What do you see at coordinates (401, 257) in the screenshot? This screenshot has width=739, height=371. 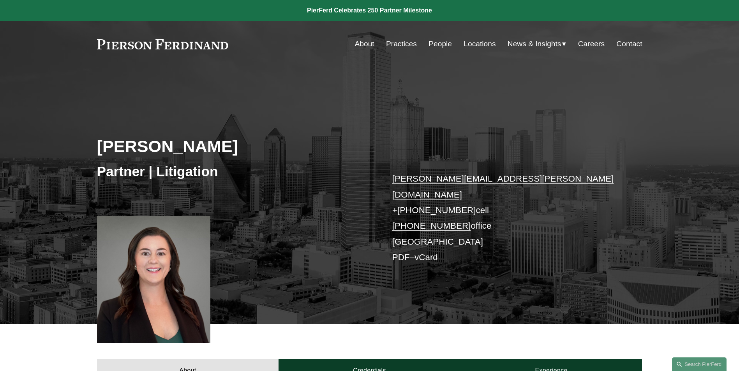 I see `a: PDF` at bounding box center [401, 257].